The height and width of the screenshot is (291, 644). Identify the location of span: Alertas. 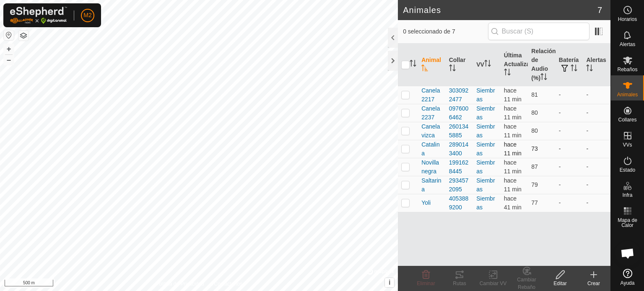
(627, 45).